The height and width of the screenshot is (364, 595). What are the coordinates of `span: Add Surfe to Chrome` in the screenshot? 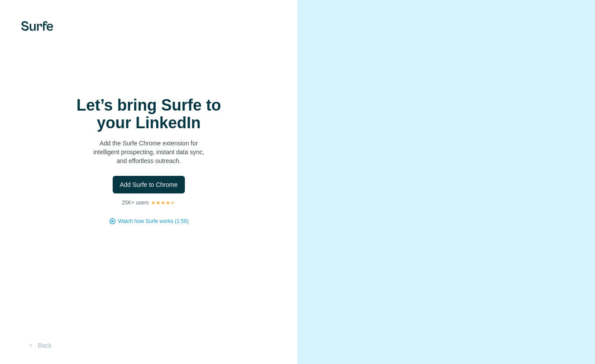 It's located at (149, 184).